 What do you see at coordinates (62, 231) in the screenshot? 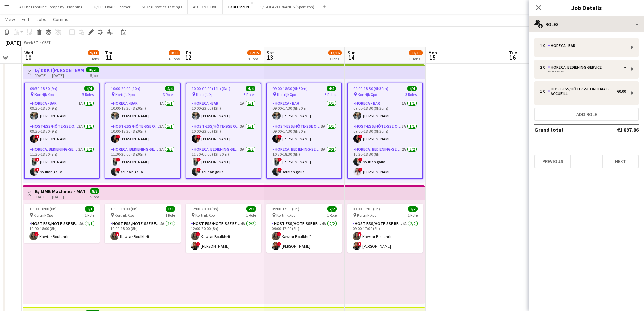
I see `app-card-role: Host-ess/Hôte-sse Beurs - Foire4A1/110:00-18:00 (8h)!Kawtar Boulkhrif` at bounding box center [62, 231].